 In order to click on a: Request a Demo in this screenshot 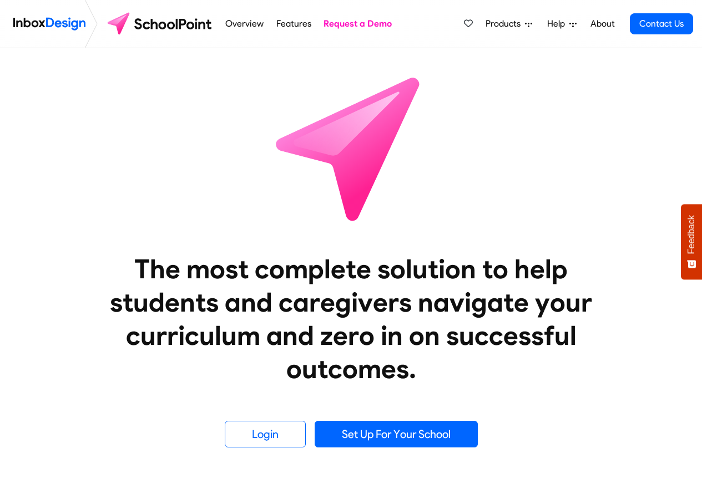, I will do `click(358, 24)`.